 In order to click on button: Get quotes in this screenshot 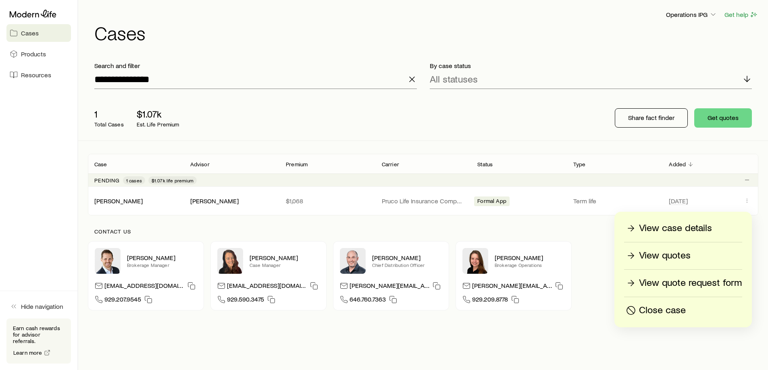, I will do `click(723, 118)`.